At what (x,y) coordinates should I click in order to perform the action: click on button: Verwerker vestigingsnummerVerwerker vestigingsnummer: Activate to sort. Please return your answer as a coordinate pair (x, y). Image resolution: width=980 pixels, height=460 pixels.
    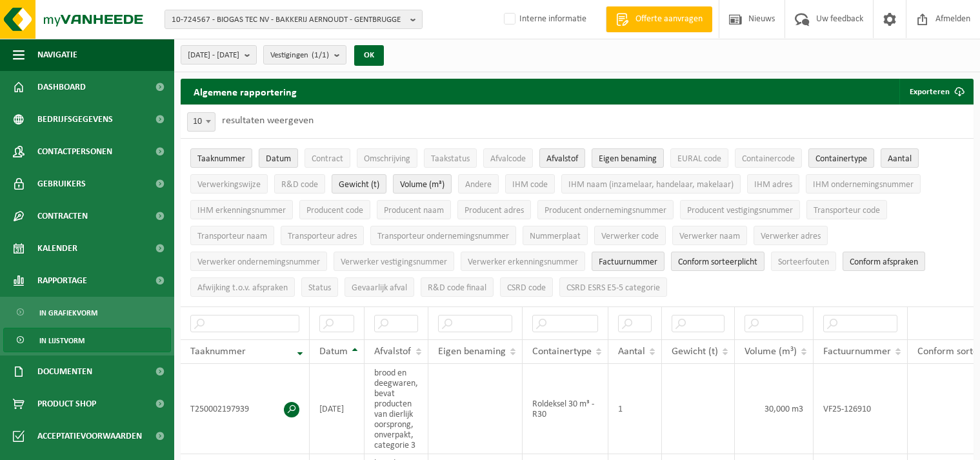
    Looking at the image, I should click on (393, 261).